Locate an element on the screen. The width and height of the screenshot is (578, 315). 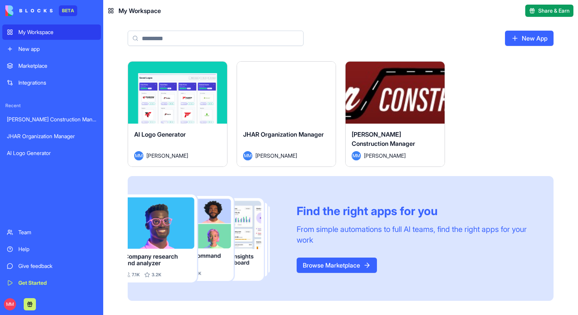
a: My Workspace is located at coordinates (52, 32).